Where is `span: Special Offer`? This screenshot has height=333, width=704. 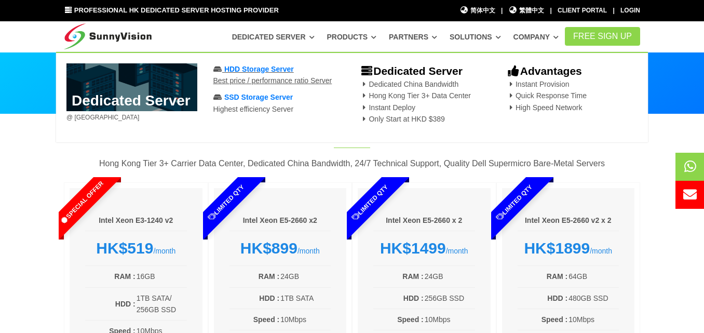
span: Special Offer is located at coordinates (82, 203).